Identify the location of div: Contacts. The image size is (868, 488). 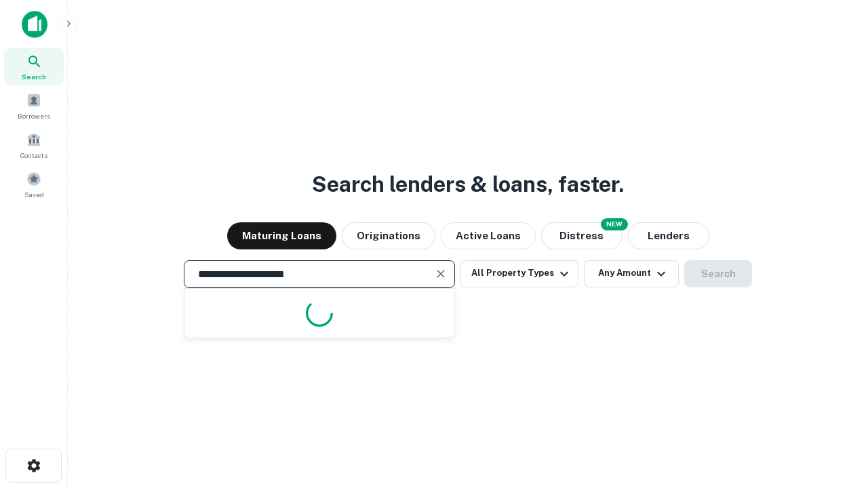
(34, 145).